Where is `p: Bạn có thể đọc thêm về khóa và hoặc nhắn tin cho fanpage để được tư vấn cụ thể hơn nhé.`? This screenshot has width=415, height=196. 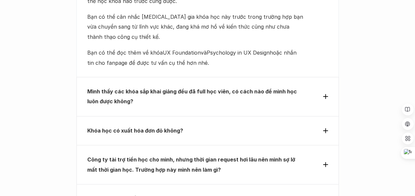
p: Bạn có thể đọc thêm về khóa và hoặc nhắn tin cho fanpage để được tư vấn cụ thể hơn nhé. is located at coordinates (196, 57).